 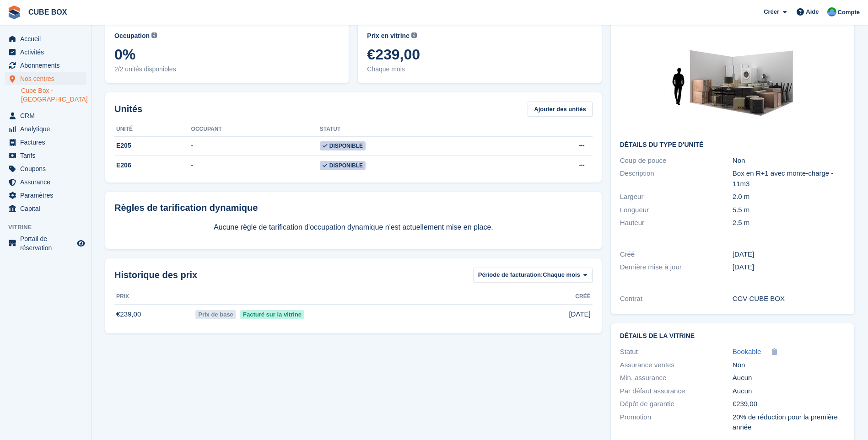 I want to click on div: Statut, so click(x=677, y=352).